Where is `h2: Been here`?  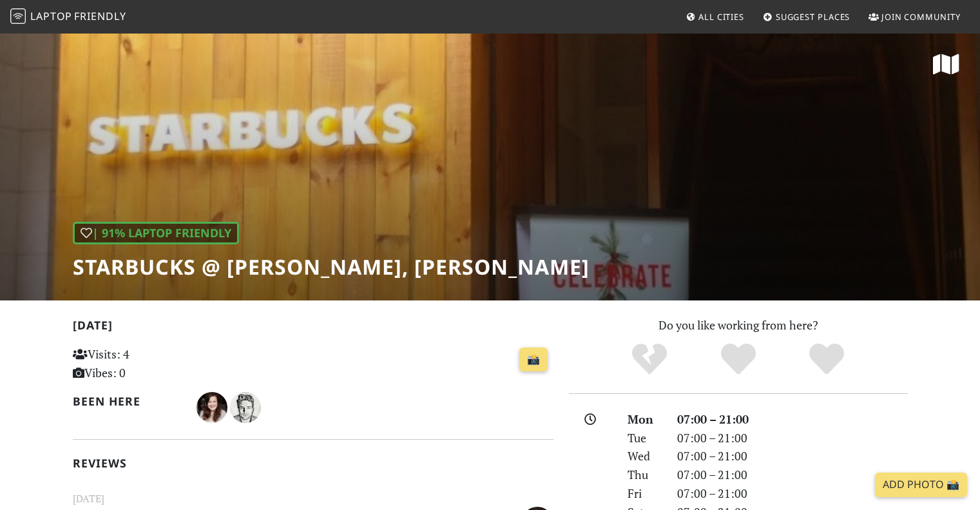 h2: Been here is located at coordinates (127, 401).